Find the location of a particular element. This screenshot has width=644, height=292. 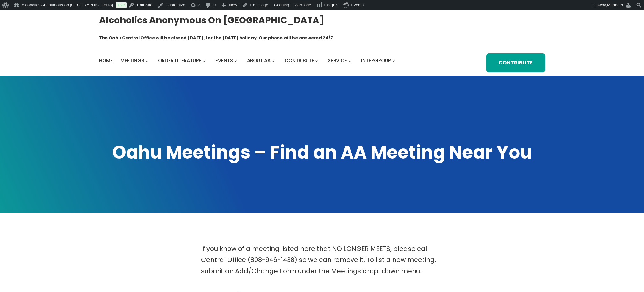

button: About AA submenu is located at coordinates (273, 61).